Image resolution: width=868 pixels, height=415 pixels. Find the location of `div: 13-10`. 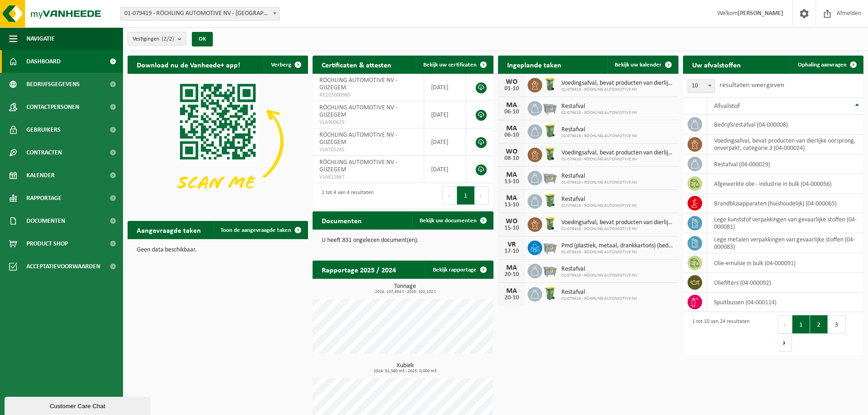

div: 13-10 is located at coordinates (512, 205).